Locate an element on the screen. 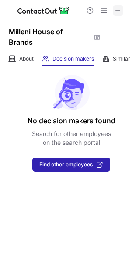 The width and height of the screenshot is (139, 280). h1: Milleni House of Brands is located at coordinates (48, 37).